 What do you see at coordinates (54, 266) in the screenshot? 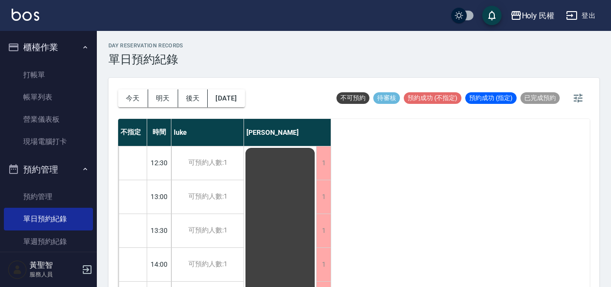
I see `h5: 黃聖智` at bounding box center [54, 266].